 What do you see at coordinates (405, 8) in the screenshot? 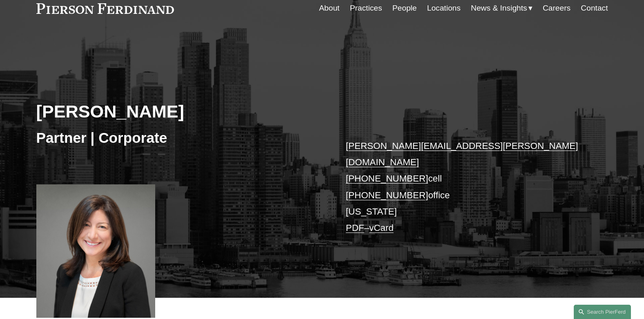
I see `a: People` at bounding box center [405, 8].